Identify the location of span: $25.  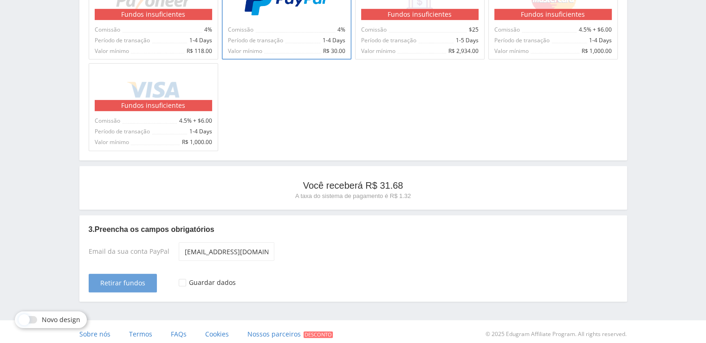
(473, 30).